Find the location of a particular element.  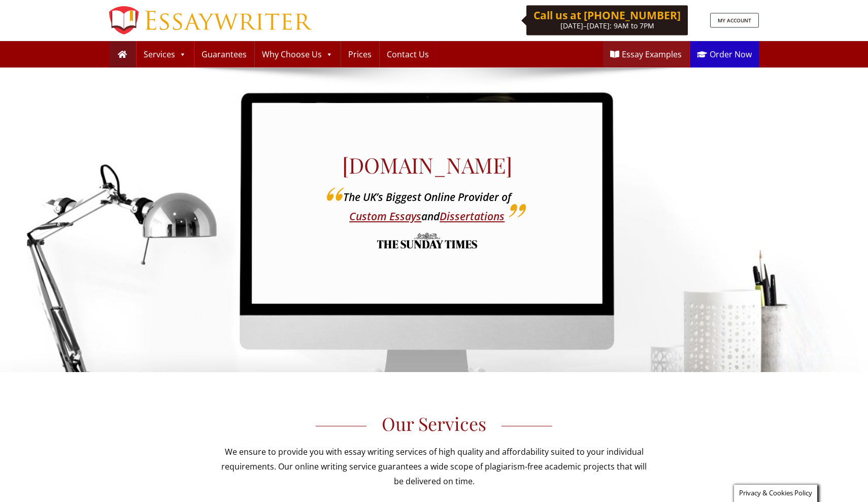

a: Prices is located at coordinates (360, 54).